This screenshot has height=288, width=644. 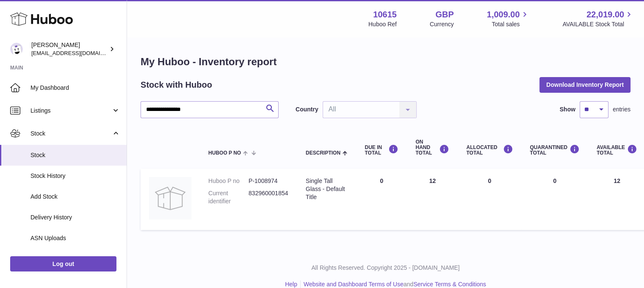 What do you see at coordinates (75, 238) in the screenshot?
I see `span: ASN Uploads` at bounding box center [75, 238].